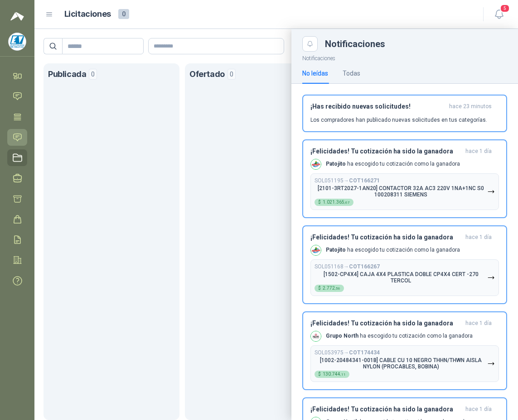 The height and width of the screenshot is (420, 518). What do you see at coordinates (347, 267) in the screenshot?
I see `p: SOL051168 →` at bounding box center [347, 267].